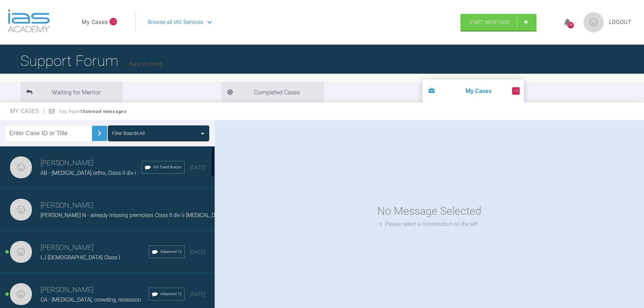 This screenshot has width=644, height=308. What do you see at coordinates (28, 111) in the screenshot?
I see `span: My Cases` at bounding box center [28, 111].